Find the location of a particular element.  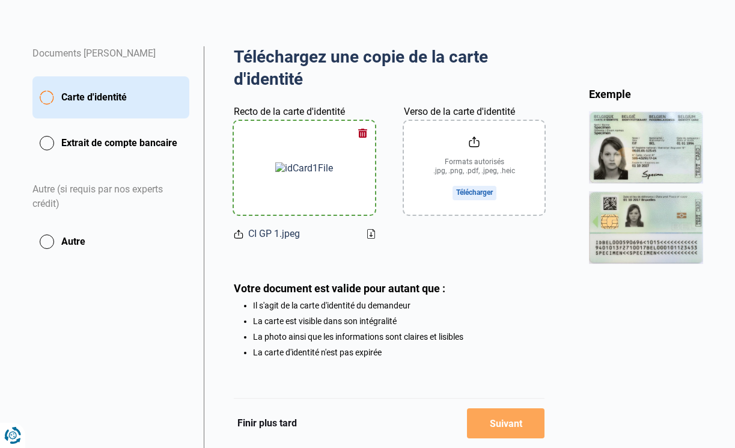

img: idCard1File is located at coordinates (304, 168).